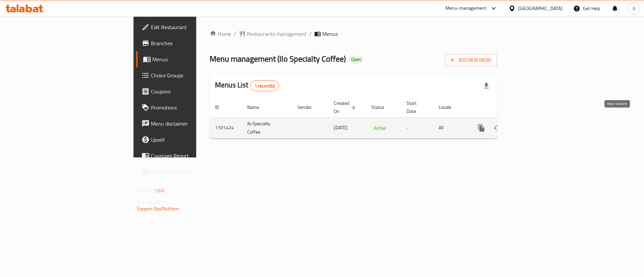  What do you see at coordinates (189, 75) in the screenshot?
I see `a: Choice Groups` at bounding box center [189, 75].